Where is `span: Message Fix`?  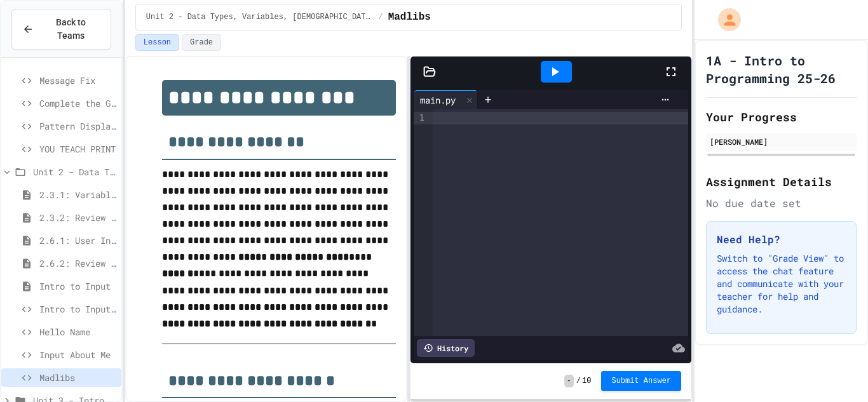 span: Message Fix is located at coordinates (78, 80).